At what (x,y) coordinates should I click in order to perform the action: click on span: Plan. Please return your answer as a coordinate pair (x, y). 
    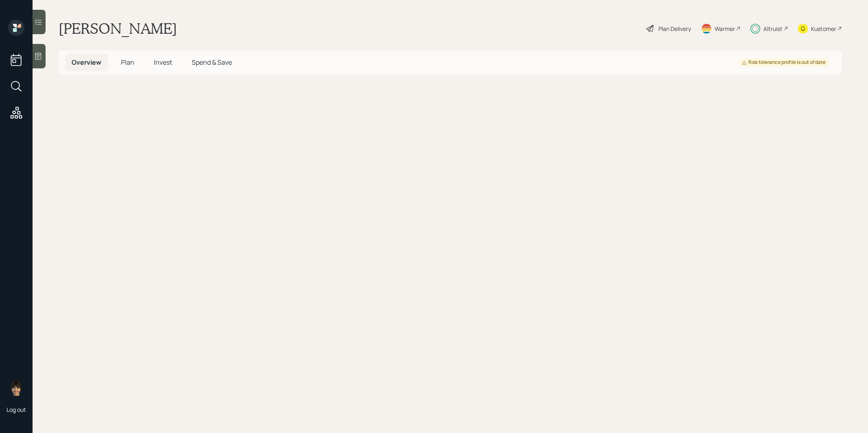
    Looking at the image, I should click on (127, 62).